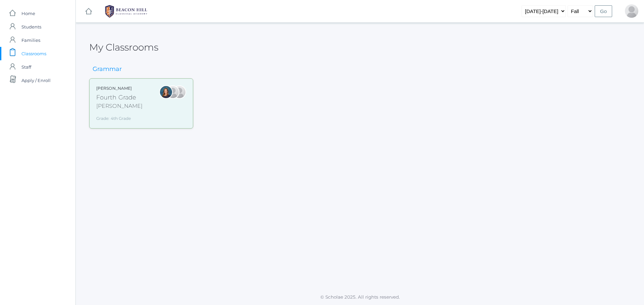  I want to click on div: Heather Porter, so click(179, 93).